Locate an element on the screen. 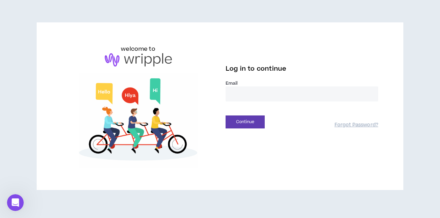 The height and width of the screenshot is (218, 440). a: Forgot Password? is located at coordinates (356, 125).